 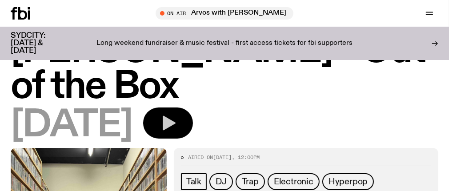 What do you see at coordinates (194, 182) in the screenshot?
I see `a: Talk` at bounding box center [194, 182].